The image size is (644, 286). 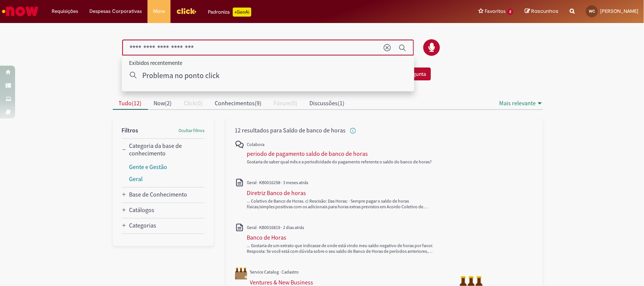 What do you see at coordinates (242, 12) in the screenshot?
I see `p: +GenAi` at bounding box center [242, 12].